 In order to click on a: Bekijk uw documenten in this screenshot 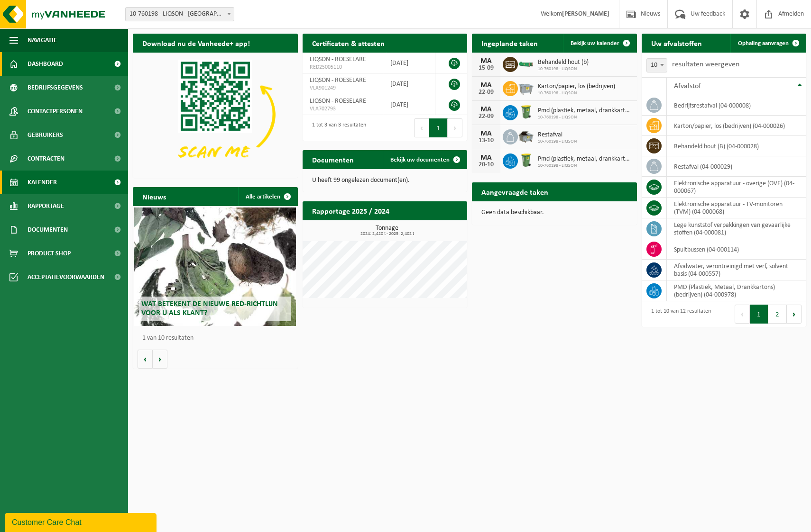, I will do `click(424, 160)`.